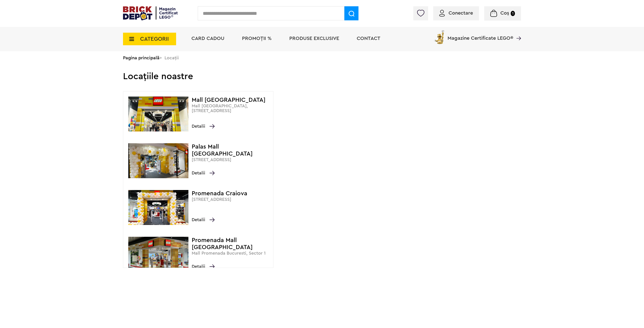 This screenshot has height=328, width=644. I want to click on a: Pagina principală, so click(141, 58).